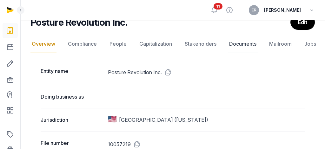 The height and width of the screenshot is (149, 325). What do you see at coordinates (72, 97) in the screenshot?
I see `dt: Doing business as` at bounding box center [72, 97].